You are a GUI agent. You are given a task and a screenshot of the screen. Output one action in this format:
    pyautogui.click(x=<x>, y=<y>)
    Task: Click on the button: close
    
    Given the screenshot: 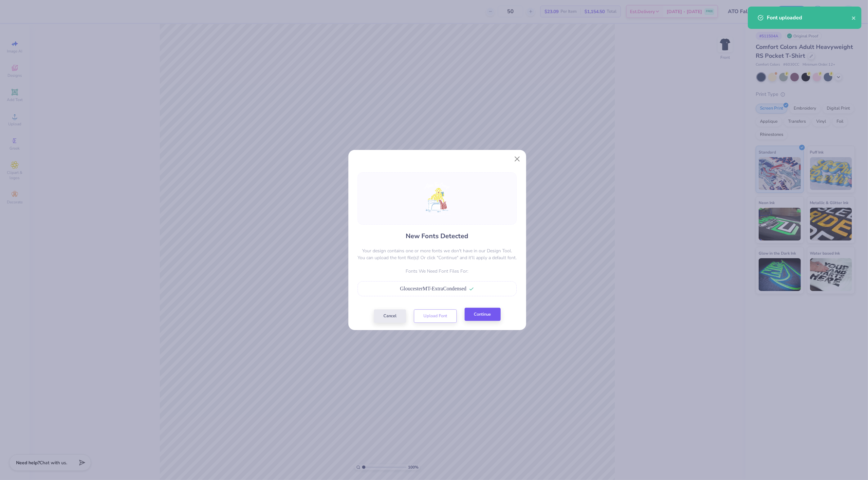 What is the action you would take?
    pyautogui.click(x=854, y=17)
    